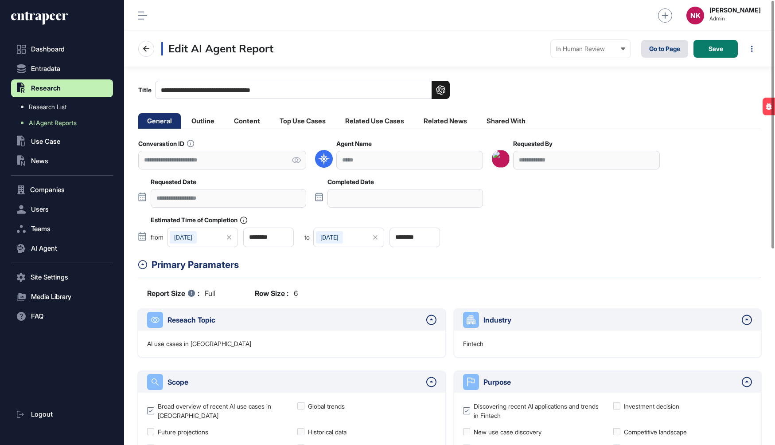 The width and height of the screenshot is (775, 445). Describe the element at coordinates (42, 414) in the screenshot. I see `span: Logout` at that location.